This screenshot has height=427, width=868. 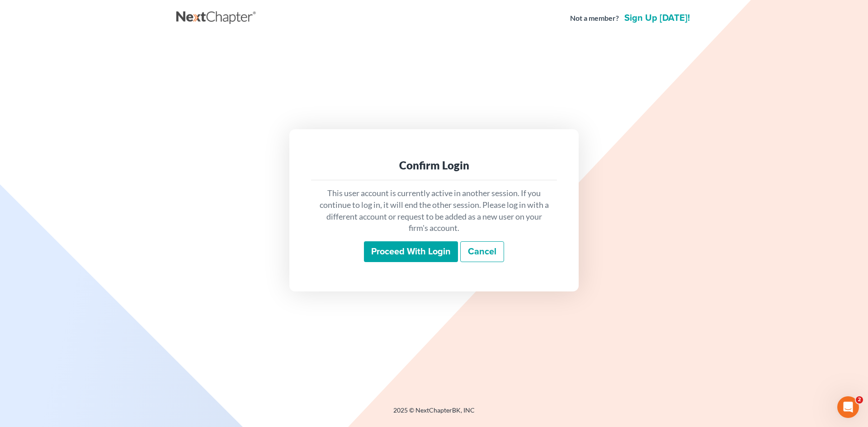 What do you see at coordinates (434, 166) in the screenshot?
I see `div: Confirm Login` at bounding box center [434, 166].